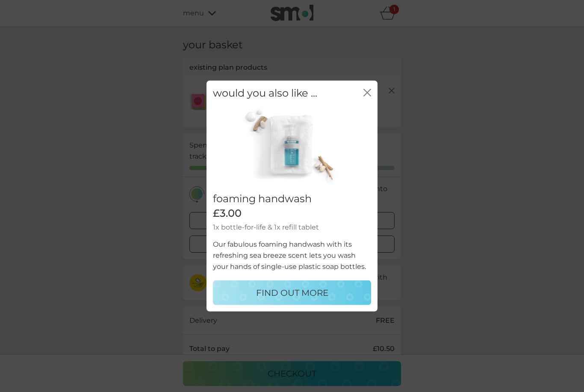 The width and height of the screenshot is (584, 392). I want to click on span: £3.00, so click(227, 213).